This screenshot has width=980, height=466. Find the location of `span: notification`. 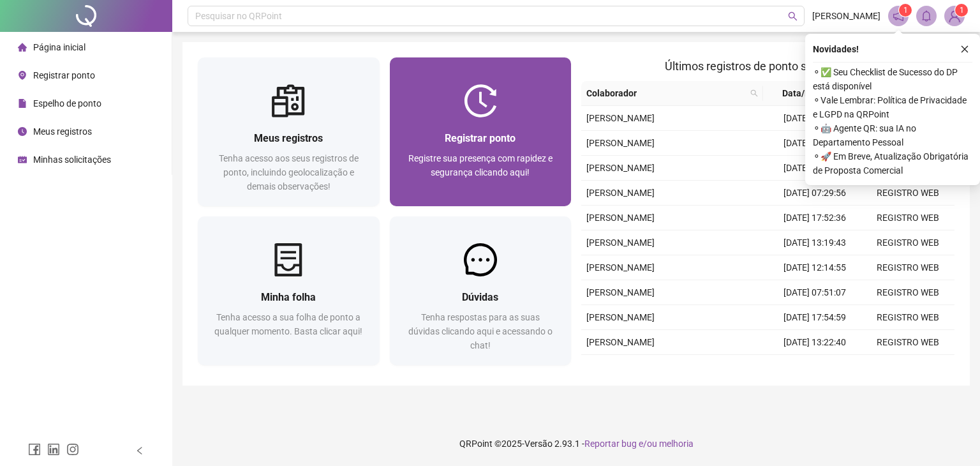

span: notification is located at coordinates (899, 16).